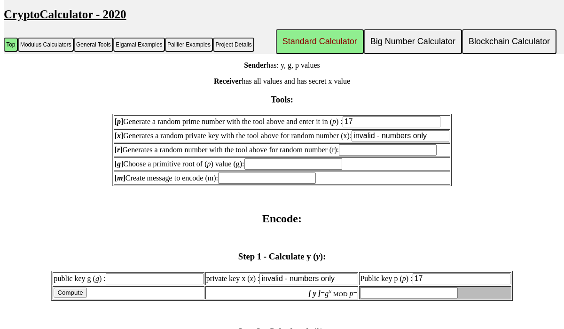 Image resolution: width=564 pixels, height=329 pixels. Describe the element at coordinates (462, 279) in the screenshot. I see `input: Public key p (p) :` at that location.